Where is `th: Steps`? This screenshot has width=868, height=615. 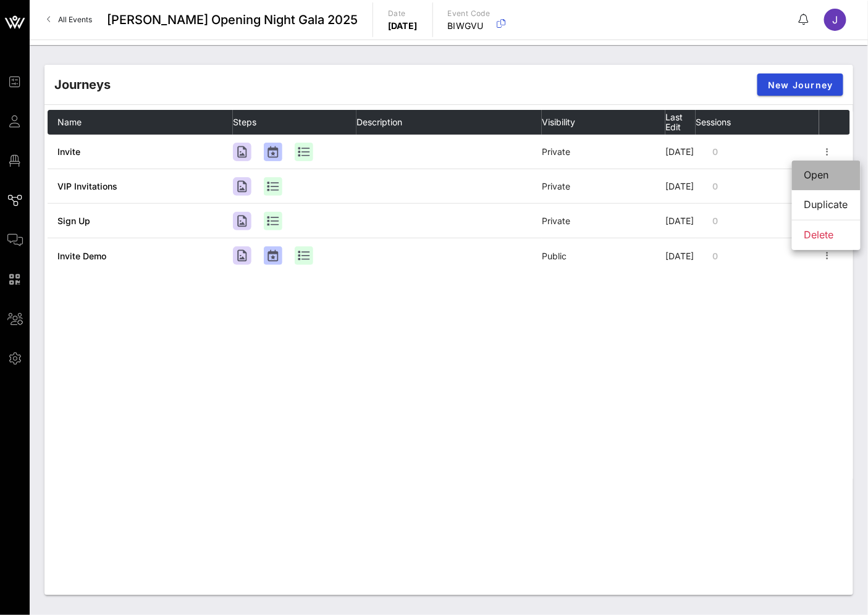 th: Steps is located at coordinates (294, 122).